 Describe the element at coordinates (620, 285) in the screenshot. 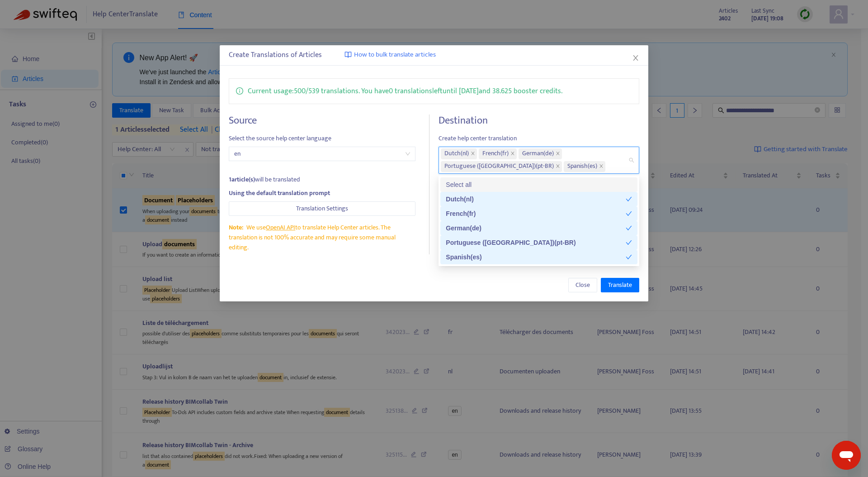

I see `button: Translate` at that location.